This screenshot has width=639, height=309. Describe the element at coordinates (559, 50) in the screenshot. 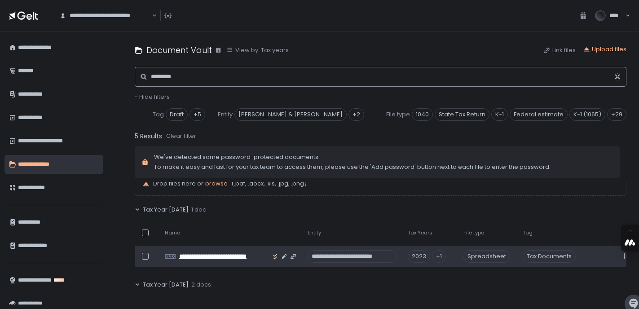

I see `div: Link files` at that location.